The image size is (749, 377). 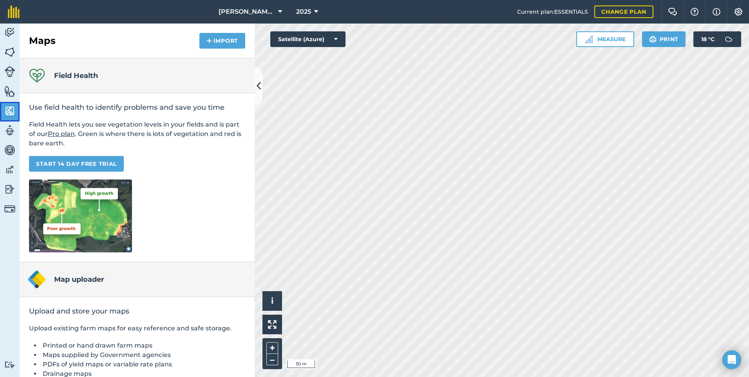 What do you see at coordinates (717, 12) in the screenshot?
I see `img: svg+xml;base64,PHN2ZyB4bWxucz0iaHR0cDovL3d3dy53My5vcmcvMjAwMC9zdmciIHdpZHRoPSIxNyIgaGVpZ2h0PSIxNy...` at bounding box center [717, 12].